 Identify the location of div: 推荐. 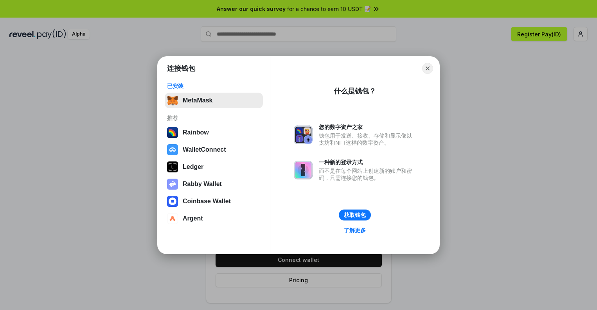
(214, 118).